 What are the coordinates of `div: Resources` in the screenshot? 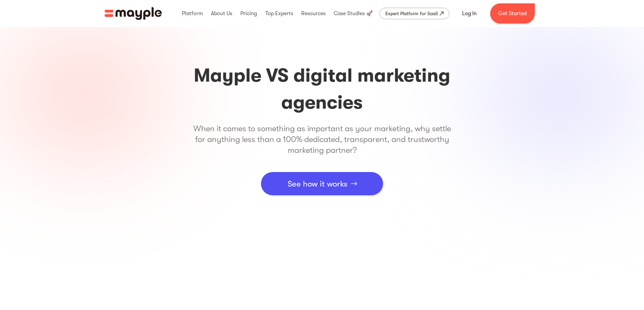 It's located at (313, 14).